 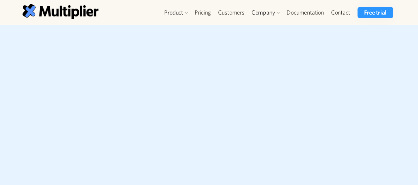 What do you see at coordinates (305, 13) in the screenshot?
I see `a: Documentation` at bounding box center [305, 13].